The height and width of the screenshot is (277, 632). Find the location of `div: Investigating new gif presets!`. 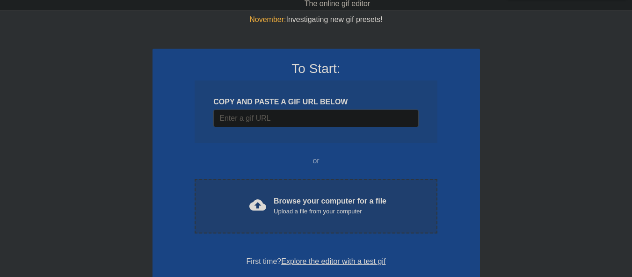

div: Investigating new gif presets! is located at coordinates (316, 20).